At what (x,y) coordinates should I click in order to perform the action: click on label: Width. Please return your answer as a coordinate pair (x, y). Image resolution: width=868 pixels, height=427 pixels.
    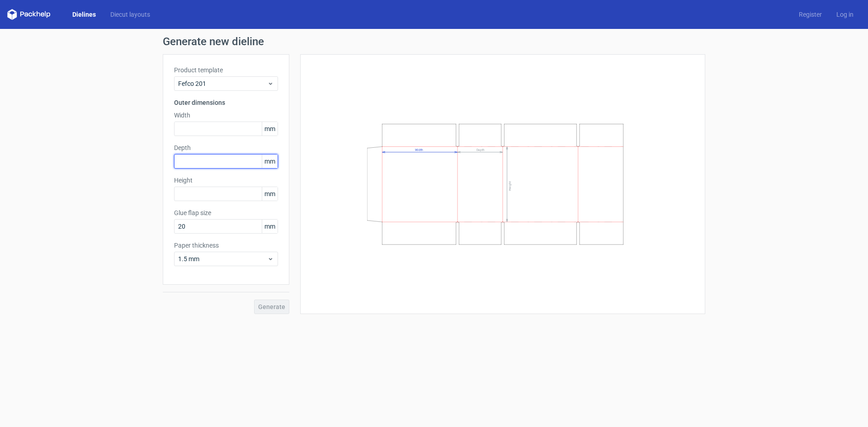
    Looking at the image, I should click on (226, 115).